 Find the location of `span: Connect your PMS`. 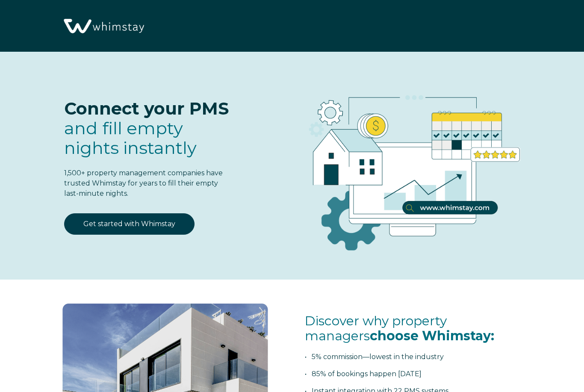

span: Connect your PMS is located at coordinates (146, 108).